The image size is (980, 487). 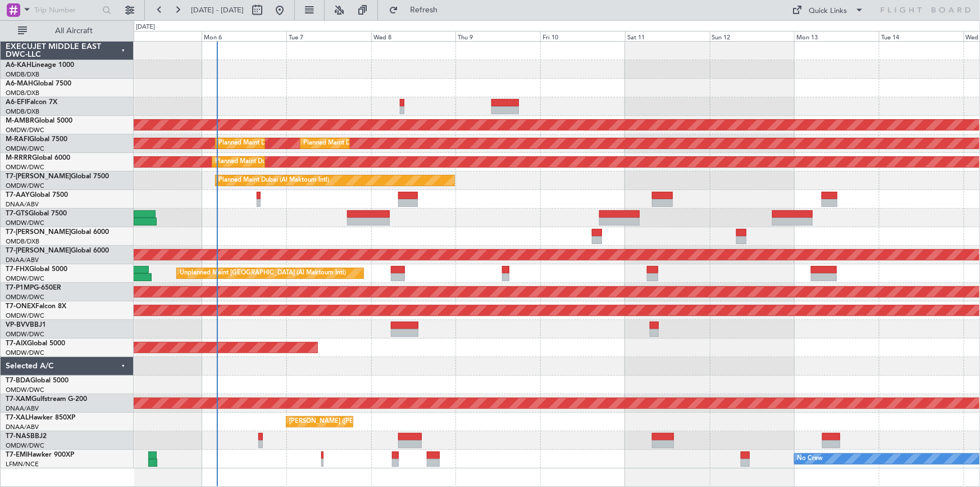 I want to click on a: A6-KAHLineage 1000, so click(x=40, y=65).